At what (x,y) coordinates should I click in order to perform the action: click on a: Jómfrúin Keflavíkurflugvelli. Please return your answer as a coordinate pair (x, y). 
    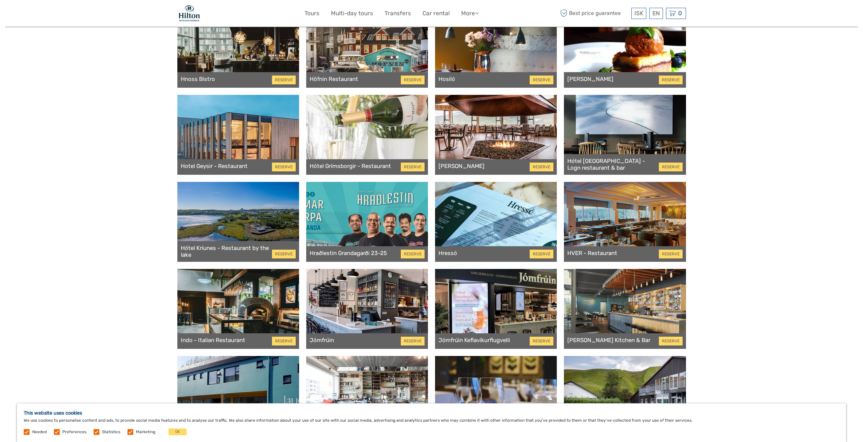
    Looking at the image, I should click on (474, 340).